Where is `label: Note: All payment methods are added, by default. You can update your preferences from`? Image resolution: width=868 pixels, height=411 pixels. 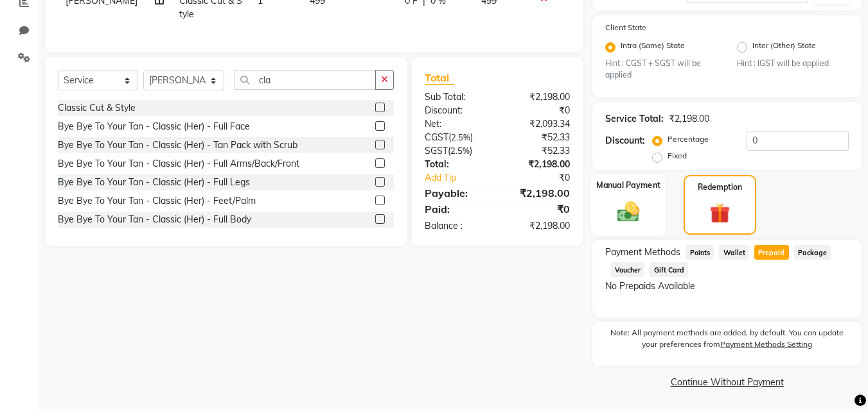
label: Note: All payment methods are added, by default. You can update your preferences from is located at coordinates (726, 342).